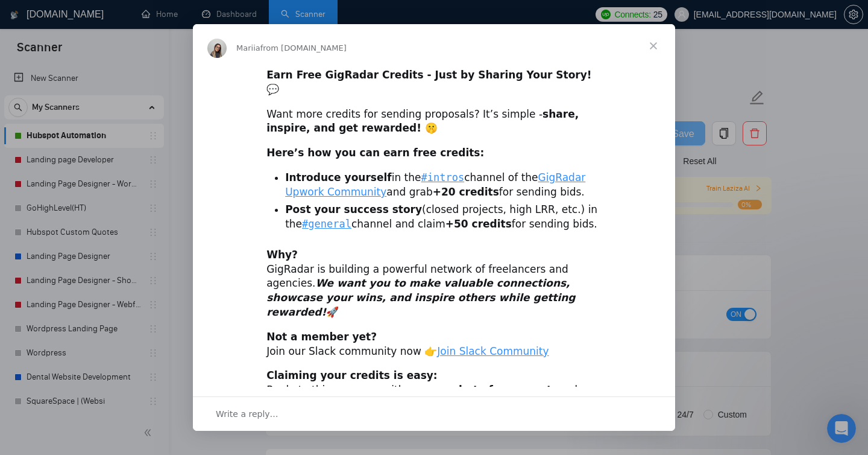  Describe the element at coordinates (483, 390) in the screenshot. I see `b: screenshot of your post` at that location.